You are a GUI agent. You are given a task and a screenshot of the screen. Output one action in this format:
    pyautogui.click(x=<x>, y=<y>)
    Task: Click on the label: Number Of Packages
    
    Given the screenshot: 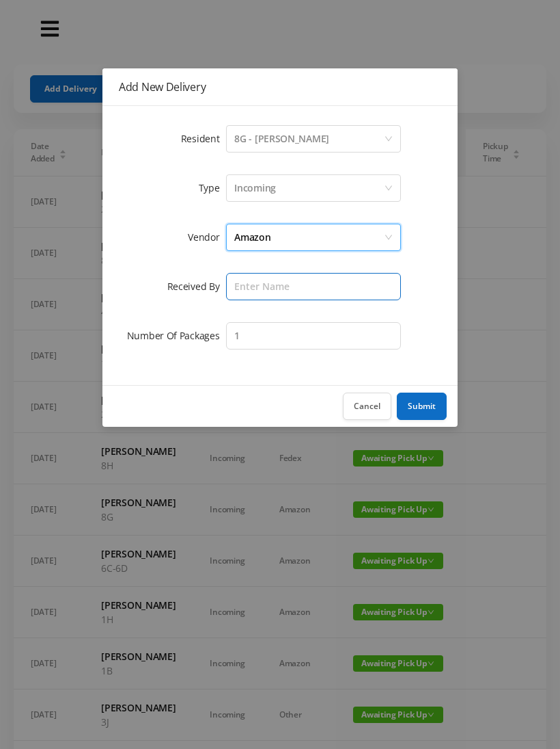 What is the action you would take?
    pyautogui.click(x=177, y=335)
    